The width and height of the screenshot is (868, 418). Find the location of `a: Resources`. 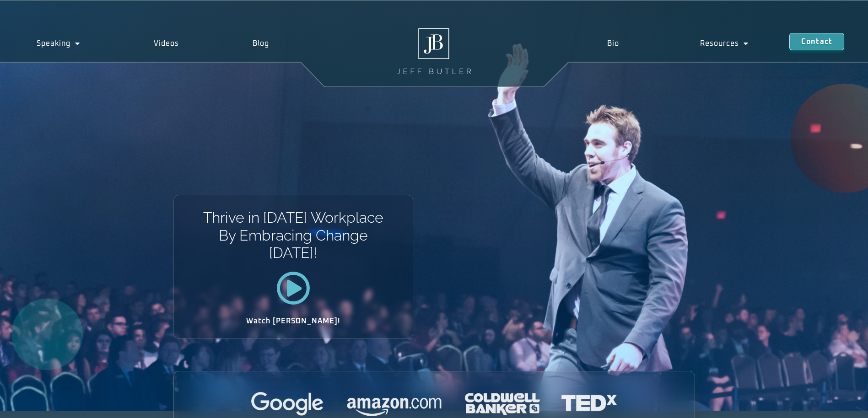

a: Resources is located at coordinates (725, 43).